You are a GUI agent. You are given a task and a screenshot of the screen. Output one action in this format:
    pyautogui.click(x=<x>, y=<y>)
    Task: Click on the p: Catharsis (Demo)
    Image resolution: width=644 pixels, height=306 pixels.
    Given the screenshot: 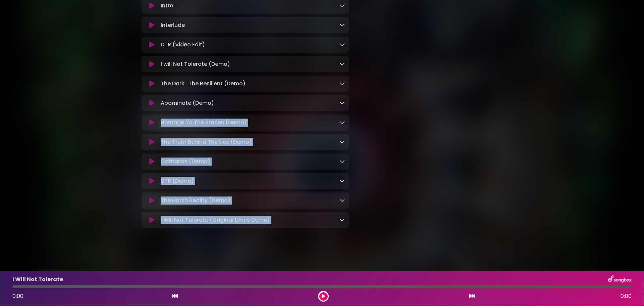 What is the action you would take?
    pyautogui.click(x=186, y=161)
    